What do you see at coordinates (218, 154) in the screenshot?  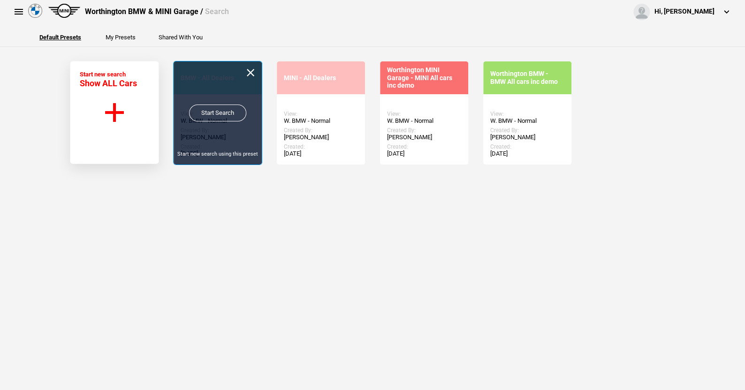 I see `div: Start new search using this preset` at bounding box center [218, 154].